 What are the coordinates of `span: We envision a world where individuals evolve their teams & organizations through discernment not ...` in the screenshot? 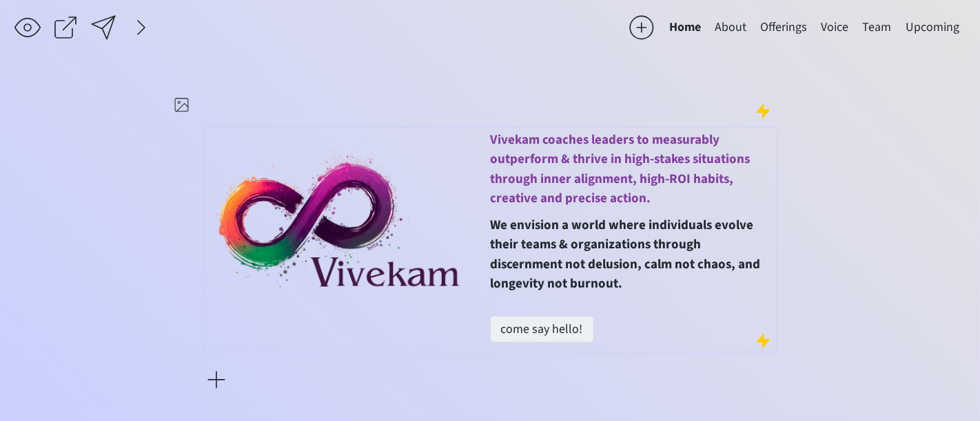 It's located at (626, 255).